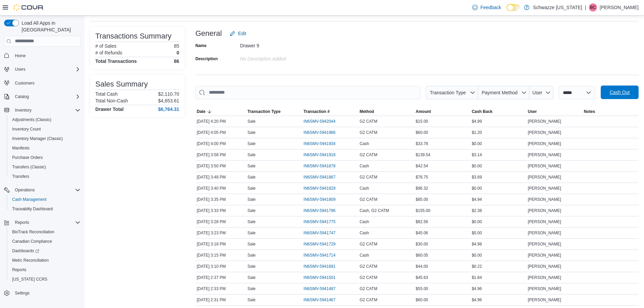 This screenshot has height=308, width=644. Describe the element at coordinates (110, 109) in the screenshot. I see `h4: Drawer Total` at that location.